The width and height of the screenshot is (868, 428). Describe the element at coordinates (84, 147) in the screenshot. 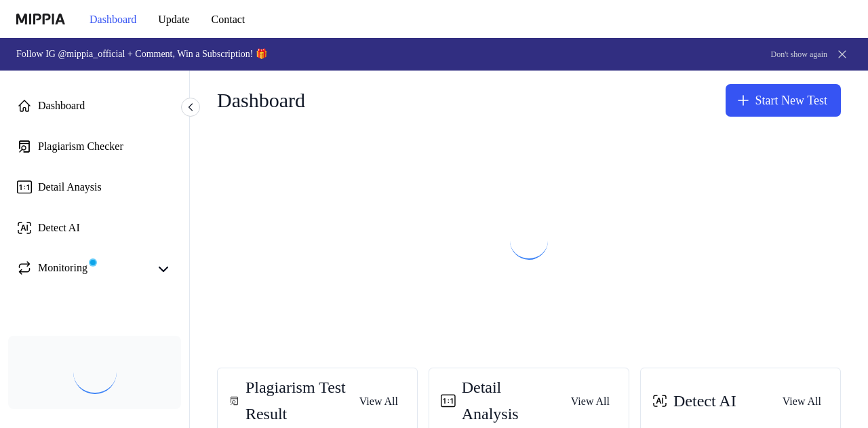

I see `div: Plagiarism Checker` at that location.